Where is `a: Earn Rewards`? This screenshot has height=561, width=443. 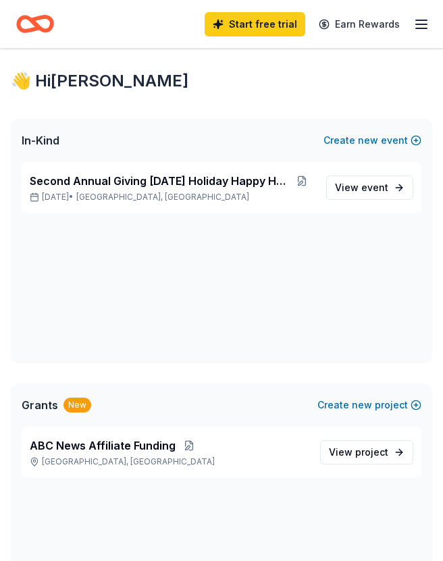 a: Earn Rewards is located at coordinates (359, 24).